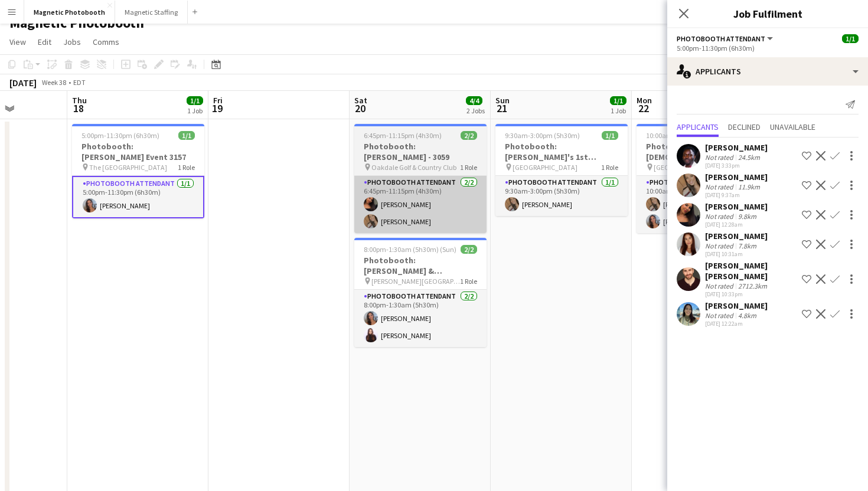 The width and height of the screenshot is (868, 491). I want to click on a: Edit, so click(44, 42).